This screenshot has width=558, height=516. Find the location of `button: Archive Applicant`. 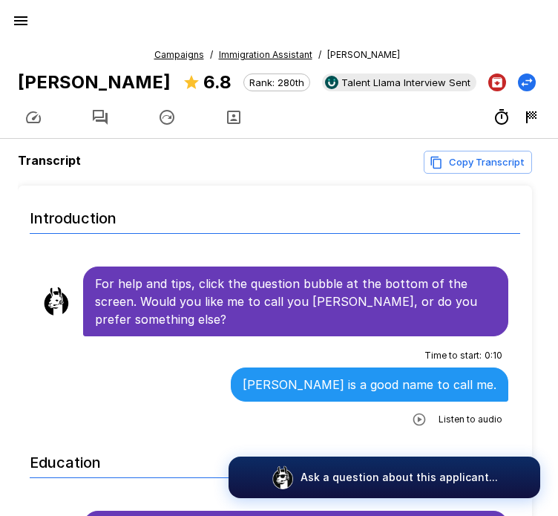

button: Archive Applicant is located at coordinates (497, 82).